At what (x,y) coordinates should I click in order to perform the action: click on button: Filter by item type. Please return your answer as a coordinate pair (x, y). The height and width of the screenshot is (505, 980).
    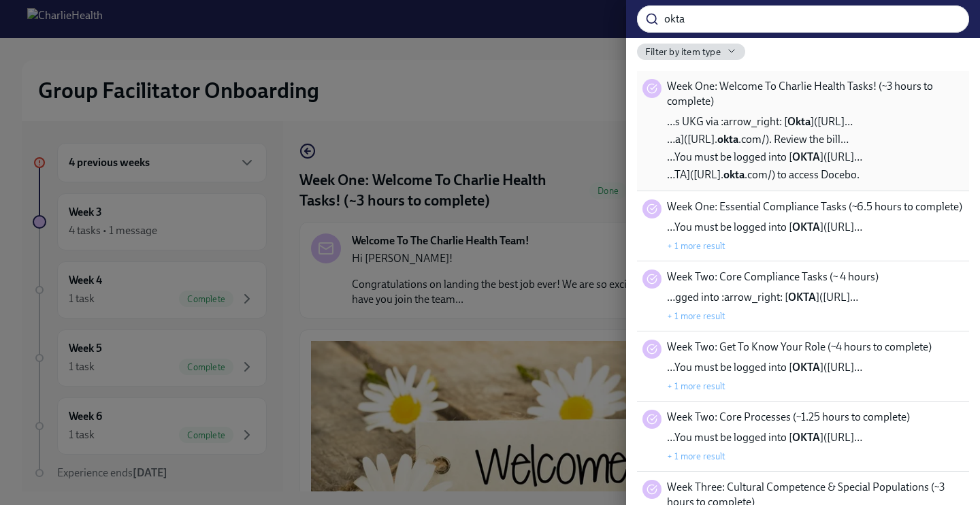
    Looking at the image, I should click on (691, 52).